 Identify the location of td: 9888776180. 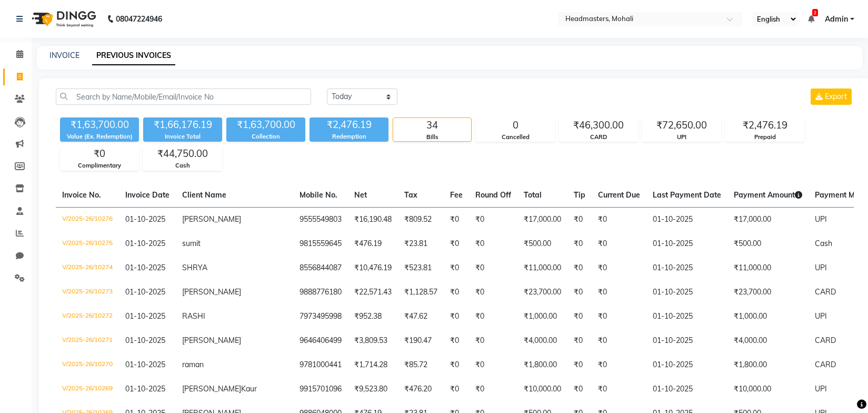
(321, 292).